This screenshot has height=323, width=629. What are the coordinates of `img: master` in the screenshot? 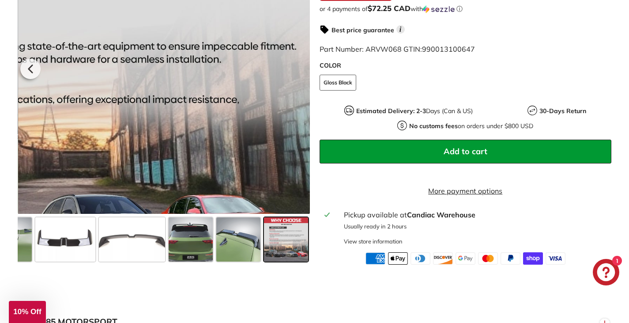 It's located at (488, 258).